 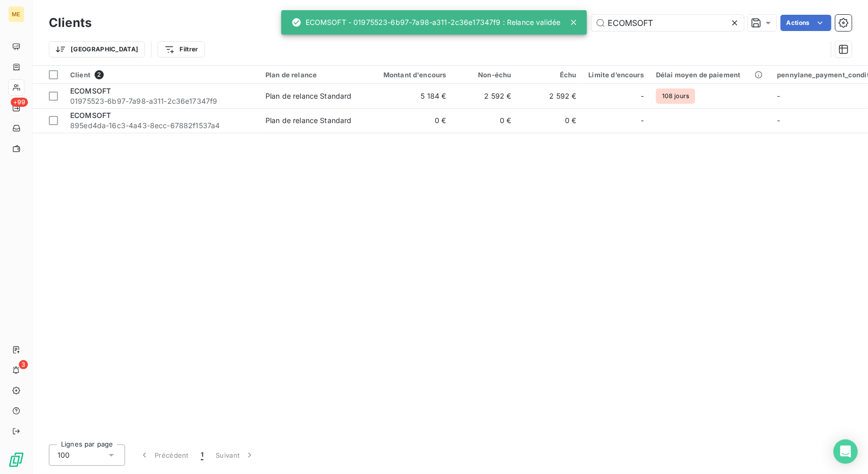 What do you see at coordinates (485, 75) in the screenshot?
I see `div: Non-échu` at bounding box center [485, 75].